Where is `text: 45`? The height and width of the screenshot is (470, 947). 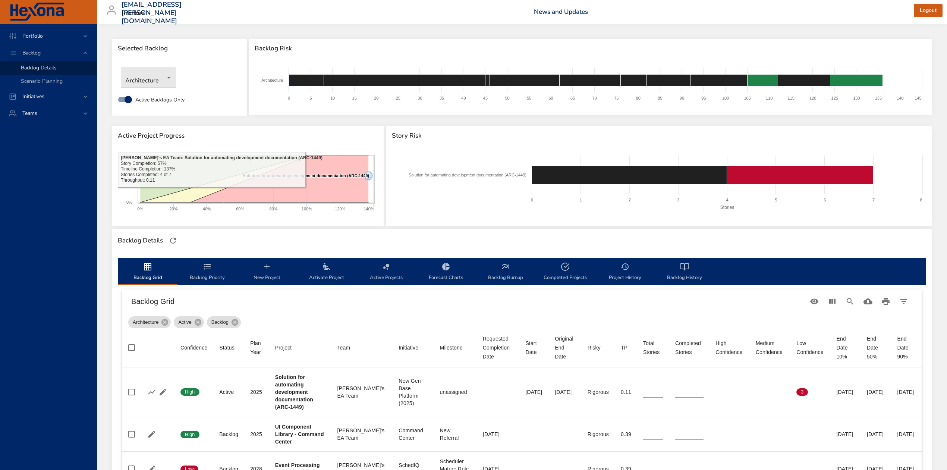
text: 45 is located at coordinates (486, 98).